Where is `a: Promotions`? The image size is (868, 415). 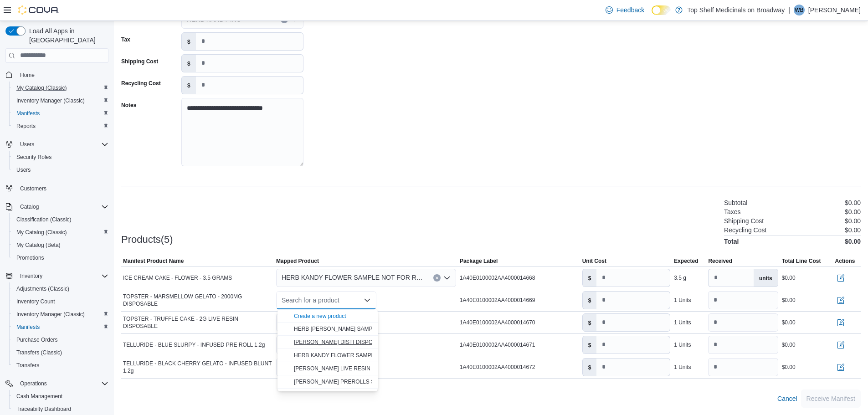
a: Promotions is located at coordinates (30, 258).